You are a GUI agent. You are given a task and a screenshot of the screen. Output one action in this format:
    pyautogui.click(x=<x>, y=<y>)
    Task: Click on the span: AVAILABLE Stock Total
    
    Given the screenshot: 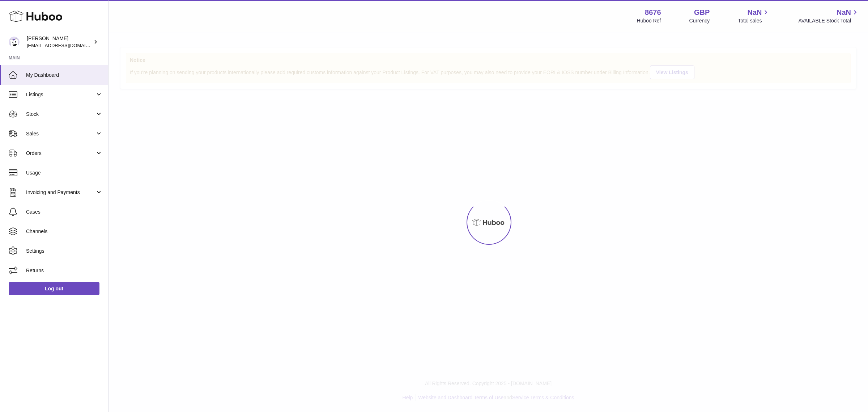 What is the action you would take?
    pyautogui.click(x=829, y=20)
    